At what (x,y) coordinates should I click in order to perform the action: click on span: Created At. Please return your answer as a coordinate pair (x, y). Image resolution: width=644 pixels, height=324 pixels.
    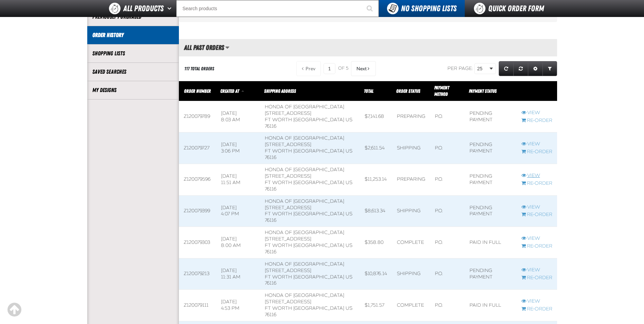
    Looking at the image, I should click on (229, 91).